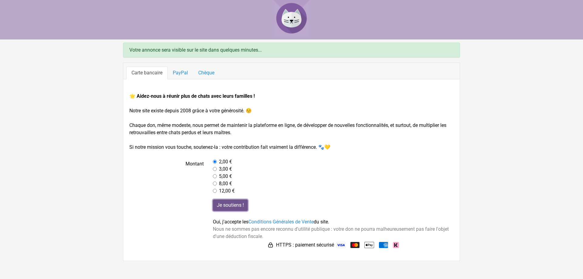 The image size is (583, 279). What do you see at coordinates (271, 221) in the screenshot?
I see `span: Oui, j'accepte les du site.` at bounding box center [271, 221].